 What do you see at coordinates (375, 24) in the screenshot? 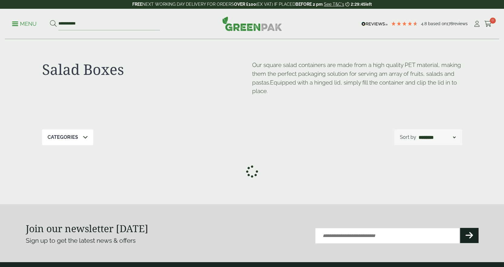
I see `img: REVIEWS.io` at bounding box center [375, 24].